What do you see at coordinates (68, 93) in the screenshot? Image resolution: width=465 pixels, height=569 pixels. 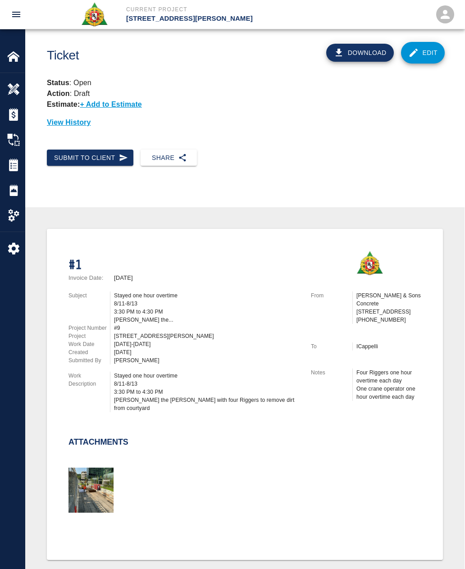 I see `p: : Draft` at bounding box center [68, 93].